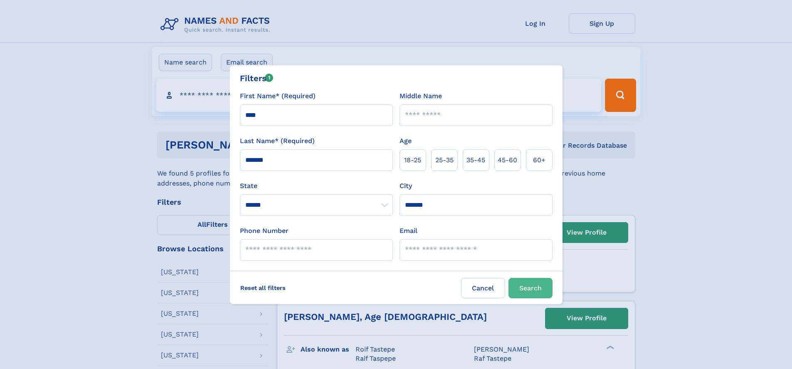 The image size is (792, 369). What do you see at coordinates (277, 141) in the screenshot?
I see `label: Last Name* (Required)` at bounding box center [277, 141].